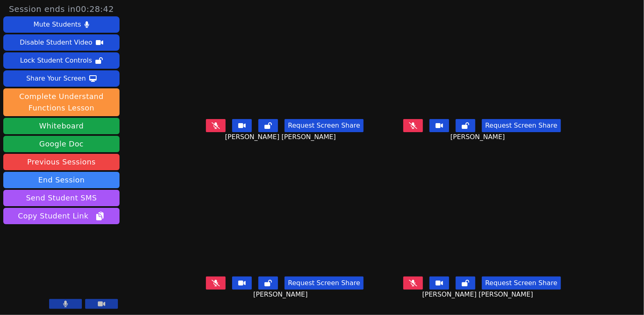 Image resolution: width=644 pixels, height=315 pixels. What do you see at coordinates (56, 43) in the screenshot?
I see `div: Disable Student Video` at bounding box center [56, 43].